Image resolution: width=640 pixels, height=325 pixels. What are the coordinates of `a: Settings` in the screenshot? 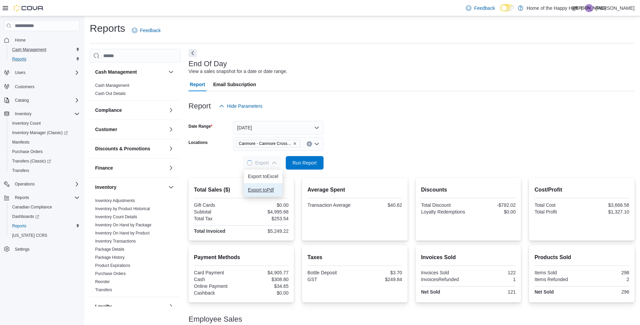 It's located at (22, 249).